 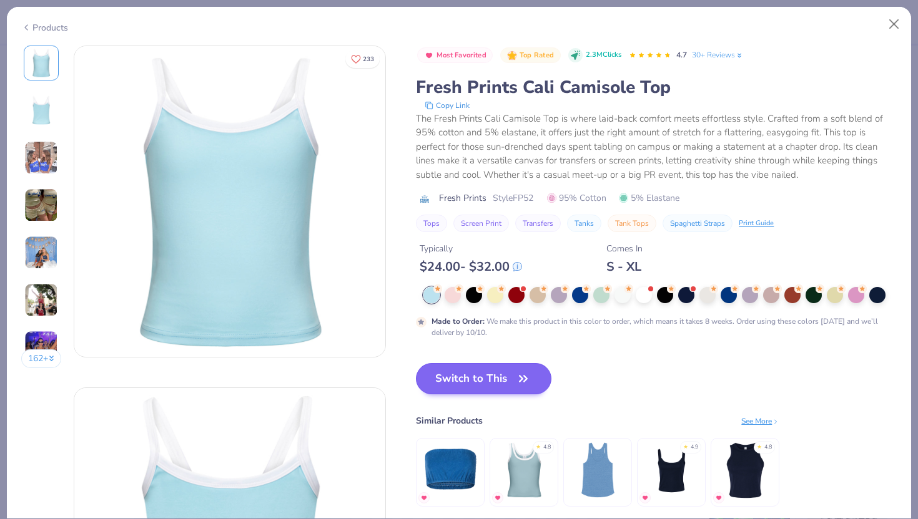 What do you see at coordinates (694, 448) in the screenshot?
I see `div: 4.9` at bounding box center [694, 448].